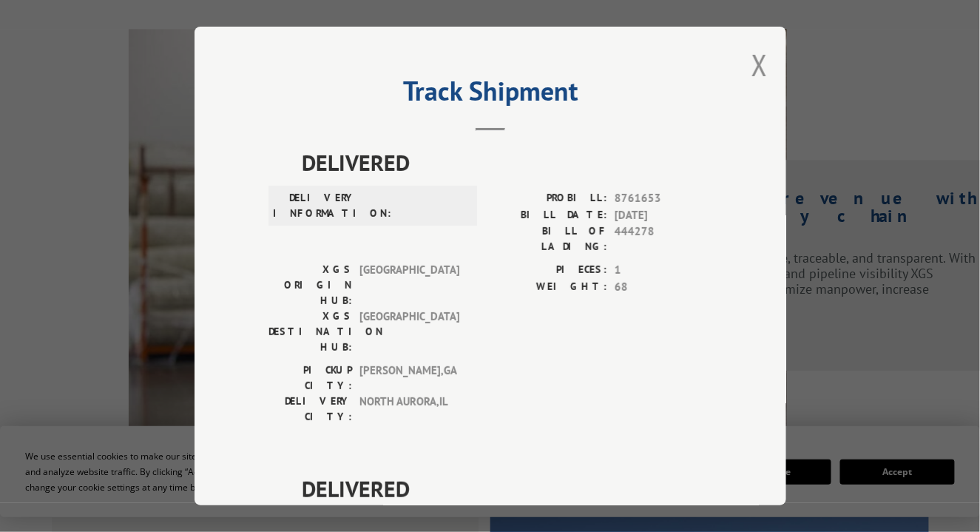 The width and height of the screenshot is (980, 532). What do you see at coordinates (310, 409) in the screenshot?
I see `label: DELIVERY CITY:` at bounding box center [310, 409].